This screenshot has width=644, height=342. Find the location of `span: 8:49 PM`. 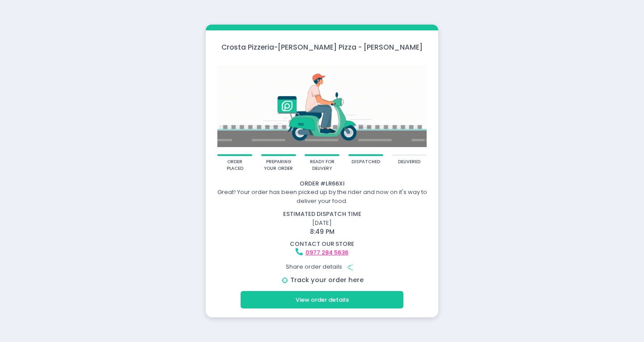

span: 8:49 PM is located at coordinates (322, 231).